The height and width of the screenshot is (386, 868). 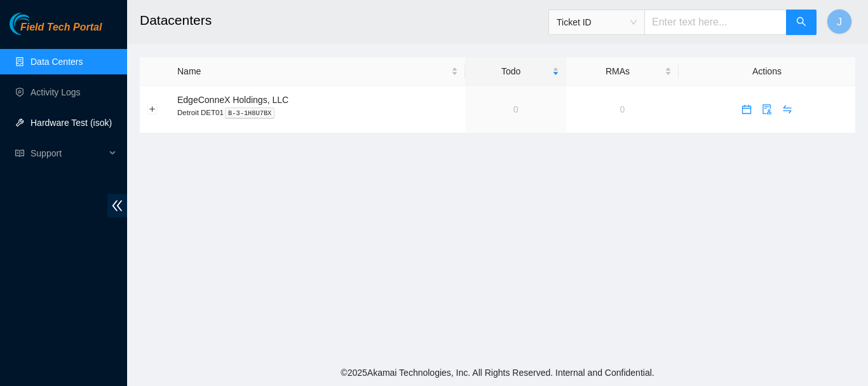 I want to click on a: calendar, so click(x=747, y=109).